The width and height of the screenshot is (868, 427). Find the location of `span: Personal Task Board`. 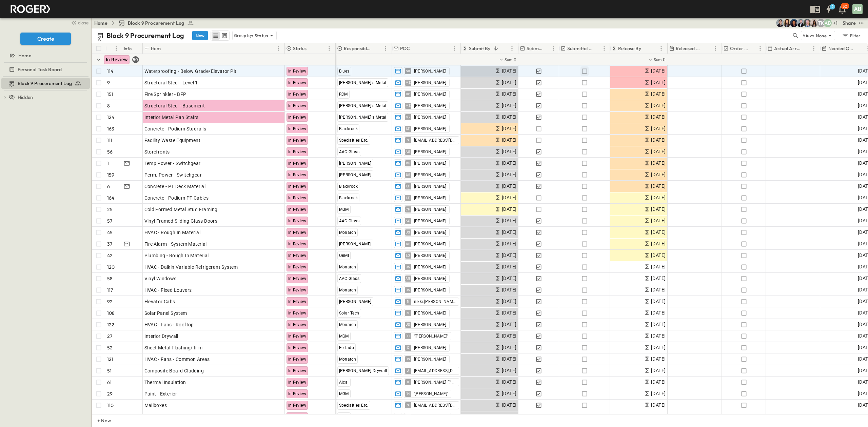

span: Personal Task Board is located at coordinates (39, 70).